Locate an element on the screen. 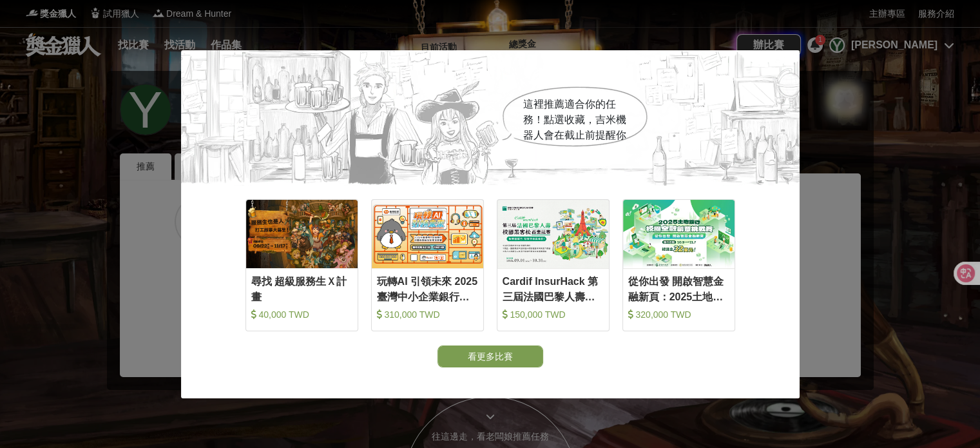 The image size is (980, 448). div: 150,000 TWD is located at coordinates (553, 315).